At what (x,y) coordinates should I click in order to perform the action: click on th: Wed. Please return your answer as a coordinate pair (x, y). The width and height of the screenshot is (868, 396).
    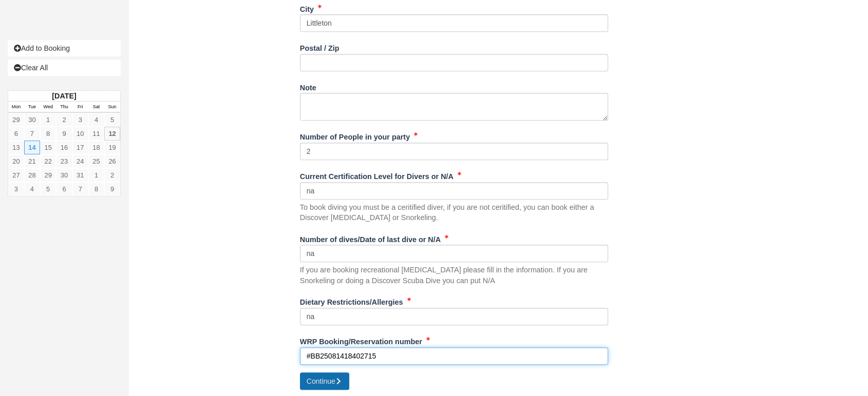
    Looking at the image, I should click on (48, 107).